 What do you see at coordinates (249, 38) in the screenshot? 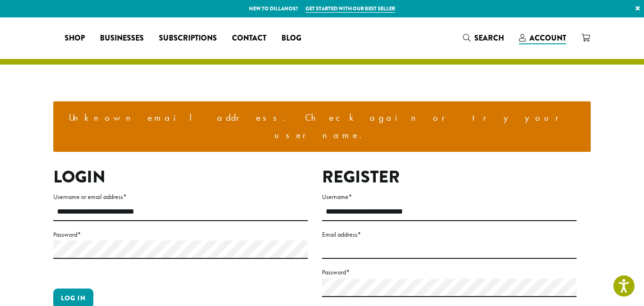
I see `span: Contact` at bounding box center [249, 38].